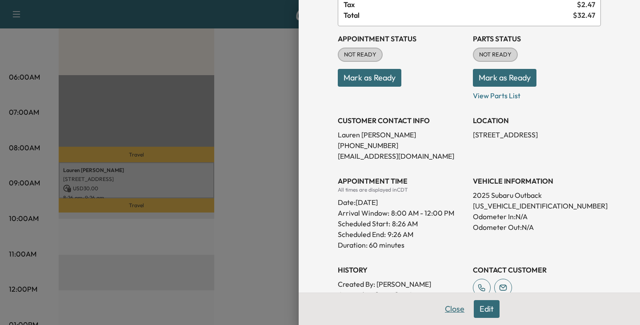  I want to click on h3: Parts Status, so click(537, 39).